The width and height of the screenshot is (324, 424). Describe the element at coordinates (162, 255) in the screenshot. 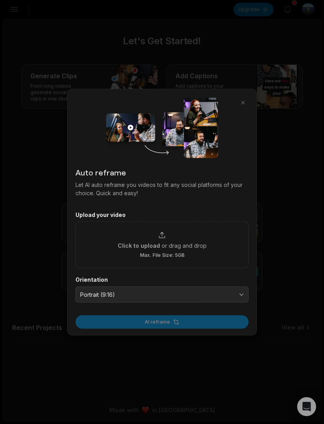

I see `span: Max. File Size: 5GB` at that location.